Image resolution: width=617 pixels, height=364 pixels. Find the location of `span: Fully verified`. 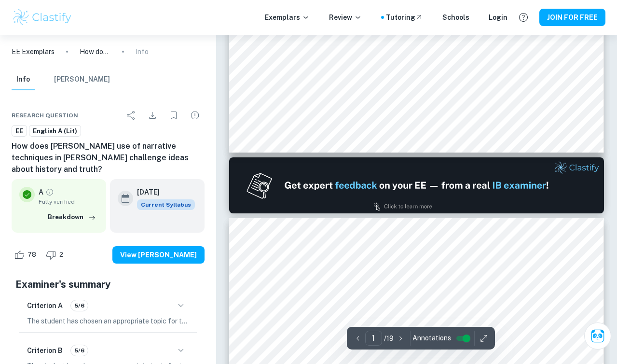

span: Fully verified is located at coordinates (69, 202).